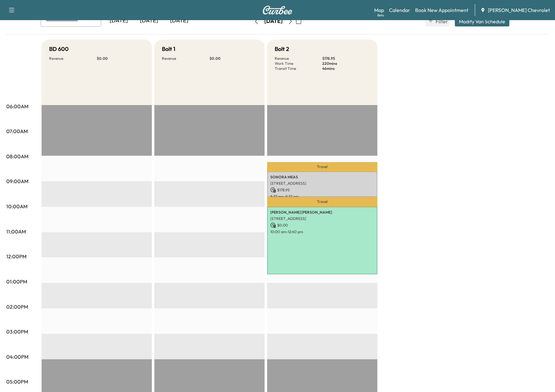 Image resolution: width=555 pixels, height=392 pixels. I want to click on p: 11:00AM, so click(16, 232).